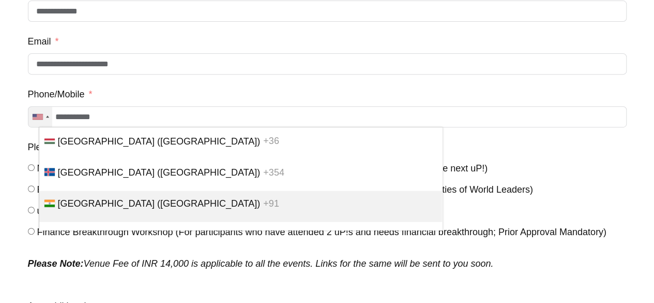  I want to click on em: Venue Fee of INR 14,000 is applicable to all the events. Links for the same will be sent to you s..., so click(261, 263).